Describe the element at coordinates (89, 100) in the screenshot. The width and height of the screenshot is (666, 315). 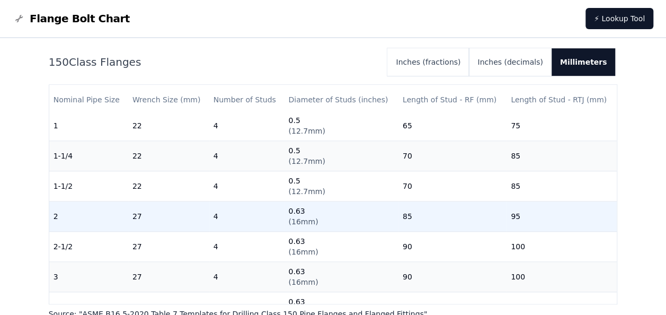
I see `th: Nominal Pipe Size` at that location.